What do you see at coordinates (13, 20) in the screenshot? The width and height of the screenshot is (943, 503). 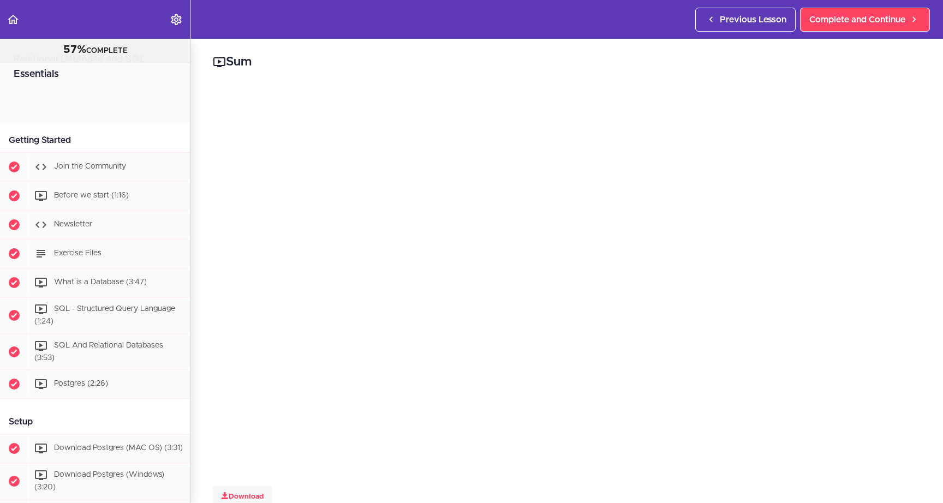 I see `svg: Back to course curriculum` at bounding box center [13, 20].